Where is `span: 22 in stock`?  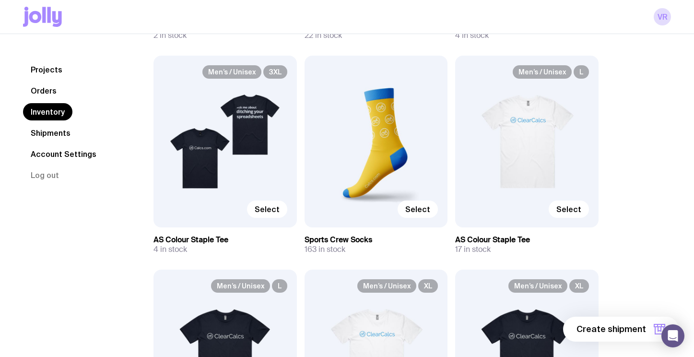
span: 22 in stock is located at coordinates (323, 35).